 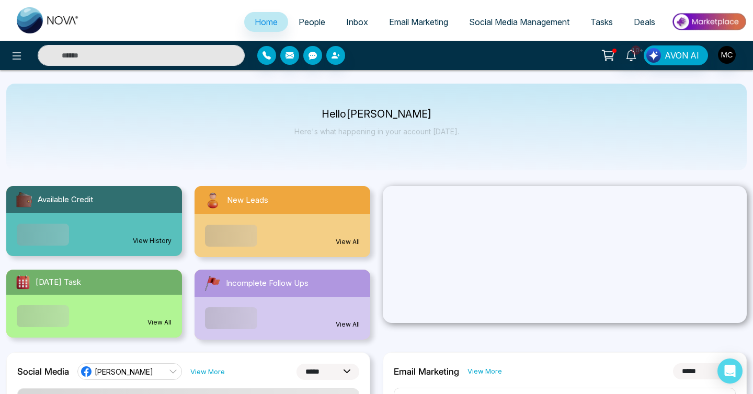 I want to click on img: Market-place.gif, so click(x=708, y=21).